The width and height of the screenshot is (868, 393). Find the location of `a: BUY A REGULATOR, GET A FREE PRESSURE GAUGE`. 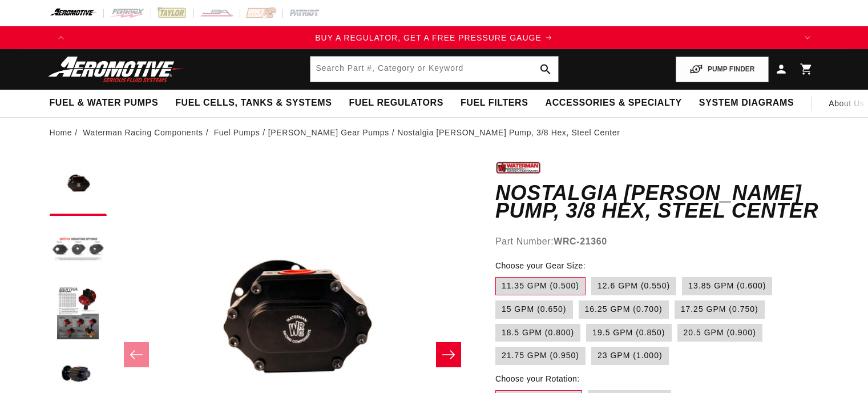

a: BUY A REGULATOR, GET A FREE PRESSURE GAUGE is located at coordinates (434, 37).